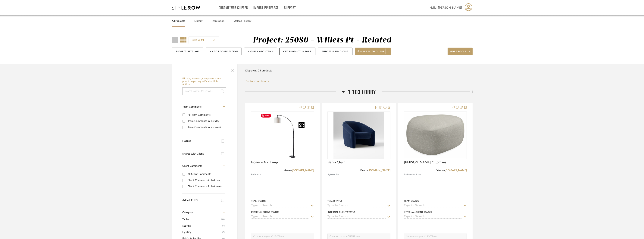  I want to click on span: Share with client, so click(371, 53).